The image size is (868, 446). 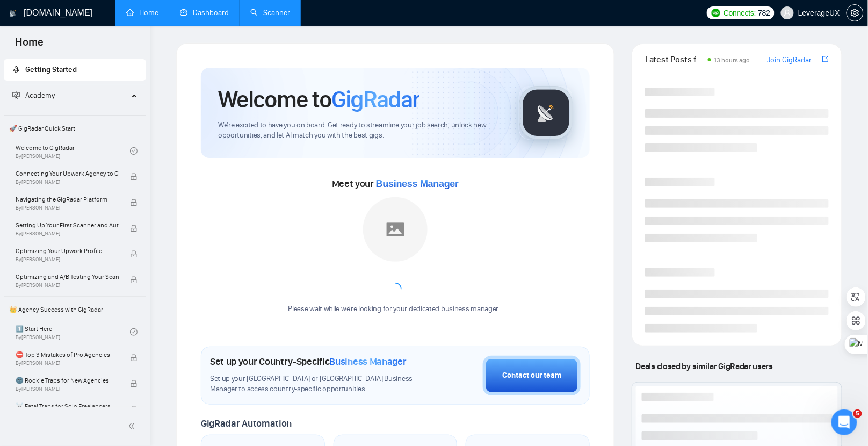 What do you see at coordinates (308, 362) in the screenshot?
I see `h1: Set up your Country-Specific` at bounding box center [308, 362].